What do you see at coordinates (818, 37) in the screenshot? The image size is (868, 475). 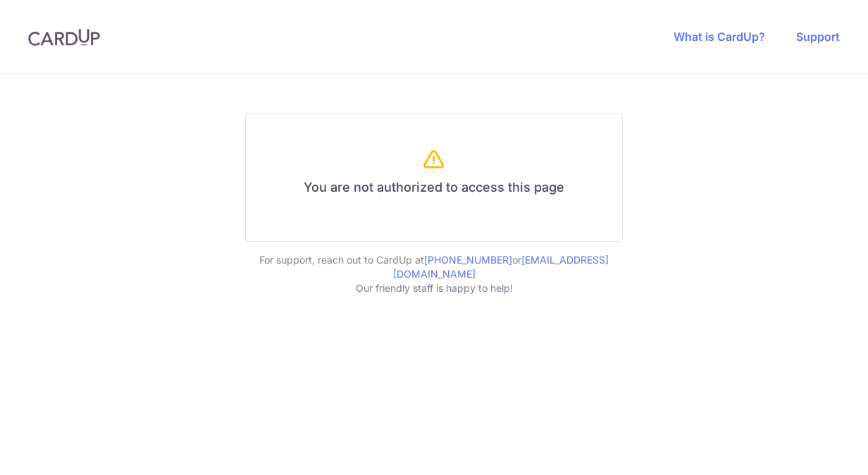 I see `a: Support` at bounding box center [818, 37].